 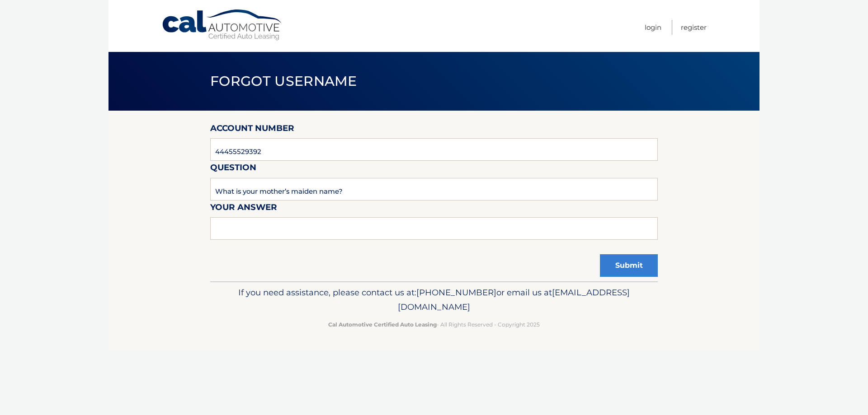 What do you see at coordinates (629, 266) in the screenshot?
I see `button: Submit` at bounding box center [629, 266].